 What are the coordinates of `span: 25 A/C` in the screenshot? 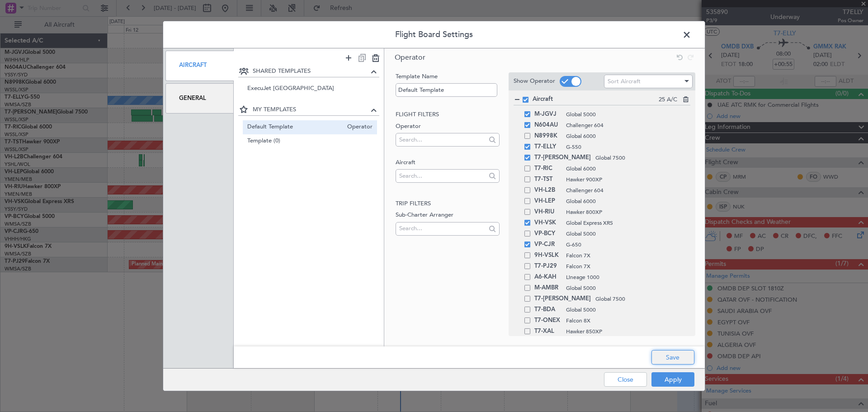 It's located at (668, 100).